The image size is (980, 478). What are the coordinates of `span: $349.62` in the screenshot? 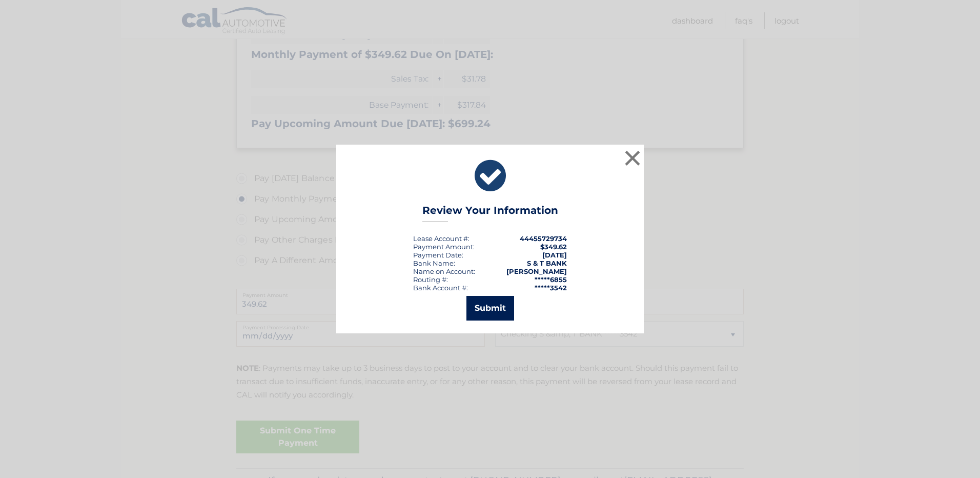 It's located at (553, 247).